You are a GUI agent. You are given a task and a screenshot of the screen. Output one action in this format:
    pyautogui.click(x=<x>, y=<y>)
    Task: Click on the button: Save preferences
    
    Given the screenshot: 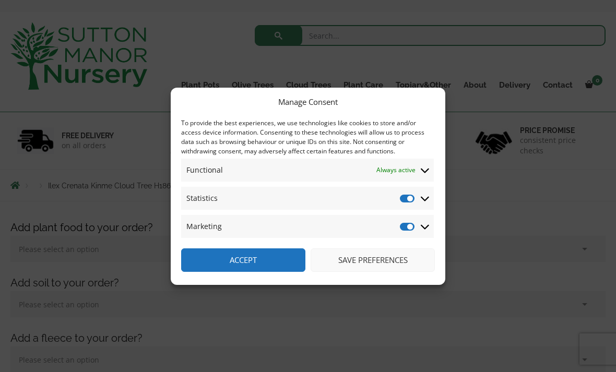 What is the action you would take?
    pyautogui.click(x=373, y=260)
    